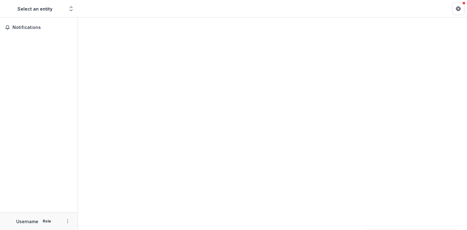 This screenshot has width=467, height=230. What do you see at coordinates (458, 9) in the screenshot?
I see `button: Get Help` at bounding box center [458, 9].